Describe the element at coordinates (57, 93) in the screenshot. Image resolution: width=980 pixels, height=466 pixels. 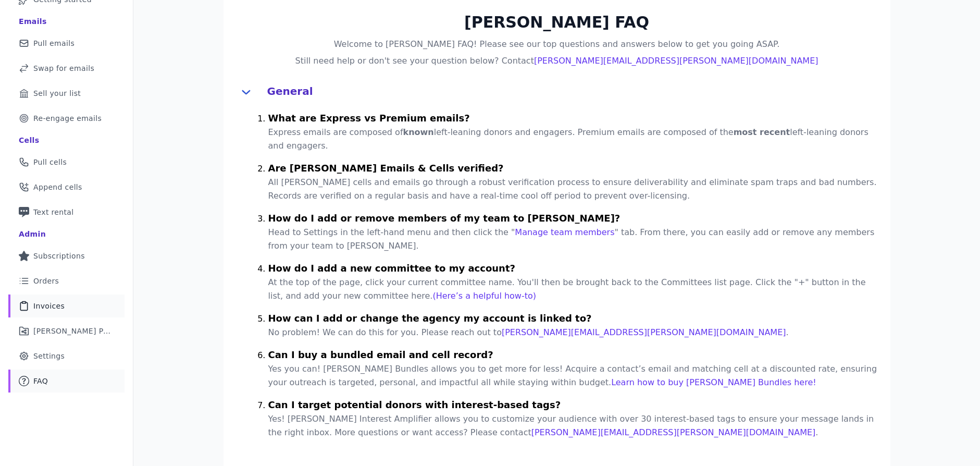
I see `span: Sell your list` at that location.